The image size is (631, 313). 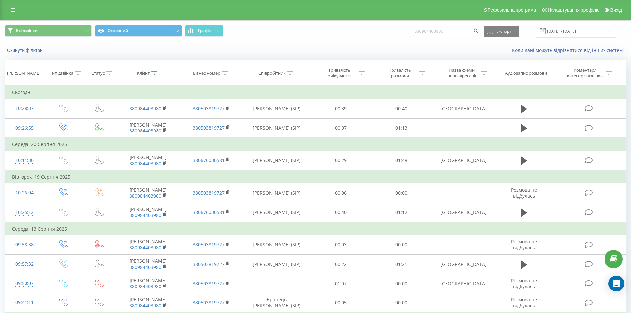 I want to click on button: Скинути фільтри, so click(x=26, y=50).